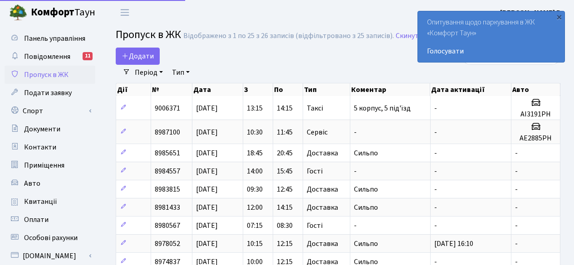  I want to click on span: 8983815, so click(167, 190).